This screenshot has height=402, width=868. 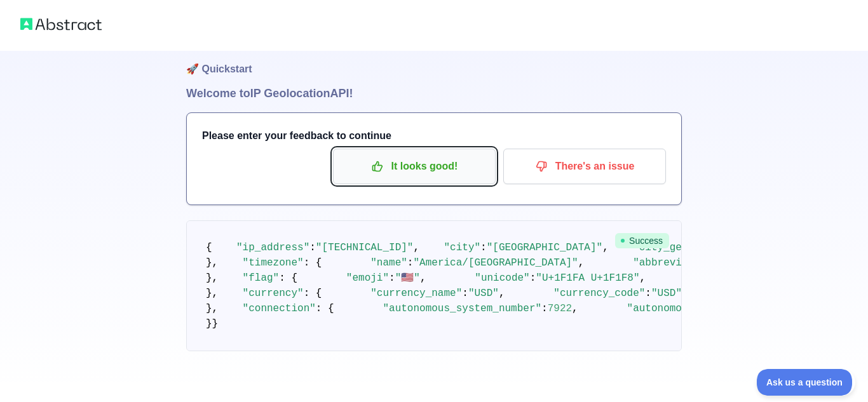 What do you see at coordinates (389, 263) in the screenshot?
I see `span: "name"` at bounding box center [389, 263].